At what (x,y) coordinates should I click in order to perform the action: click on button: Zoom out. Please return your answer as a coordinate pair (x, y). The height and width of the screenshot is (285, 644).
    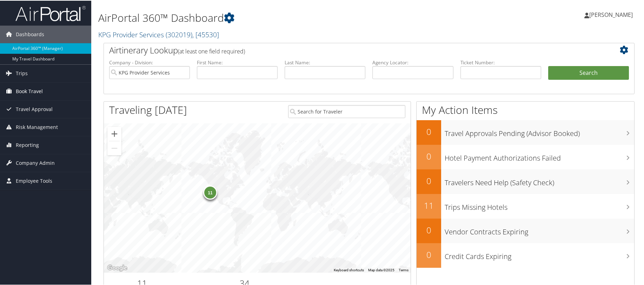
    Looking at the image, I should click on (115, 147).